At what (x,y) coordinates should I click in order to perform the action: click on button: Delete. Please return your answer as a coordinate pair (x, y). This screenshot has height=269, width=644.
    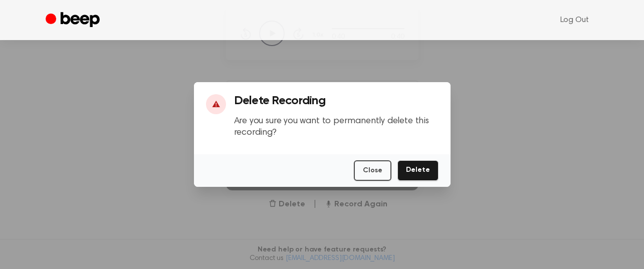
    Looking at the image, I should click on (418, 170).